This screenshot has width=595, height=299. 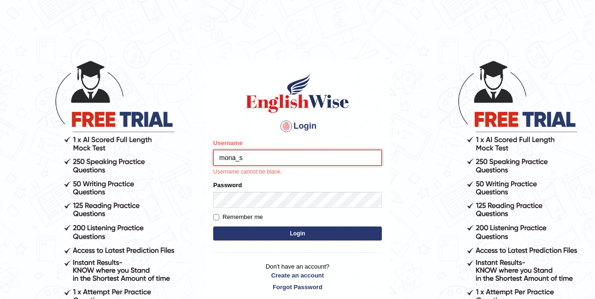 What do you see at coordinates (297, 275) in the screenshot?
I see `a: Create an account` at bounding box center [297, 275].